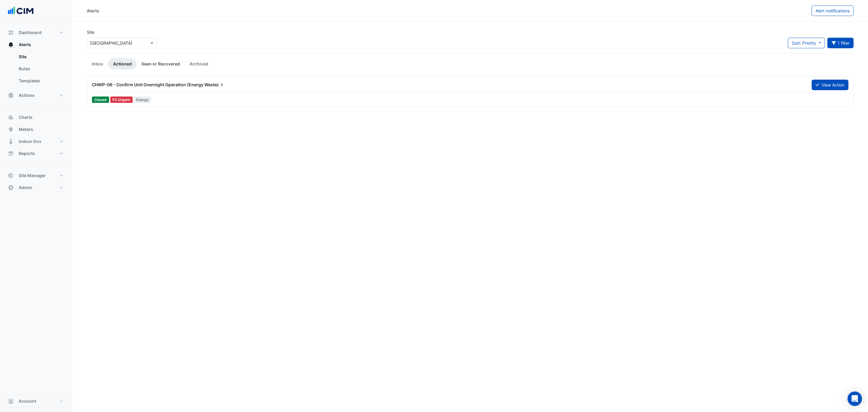  What do you see at coordinates (11, 188) in the screenshot?
I see `app-icon: Admin` at bounding box center [11, 188].